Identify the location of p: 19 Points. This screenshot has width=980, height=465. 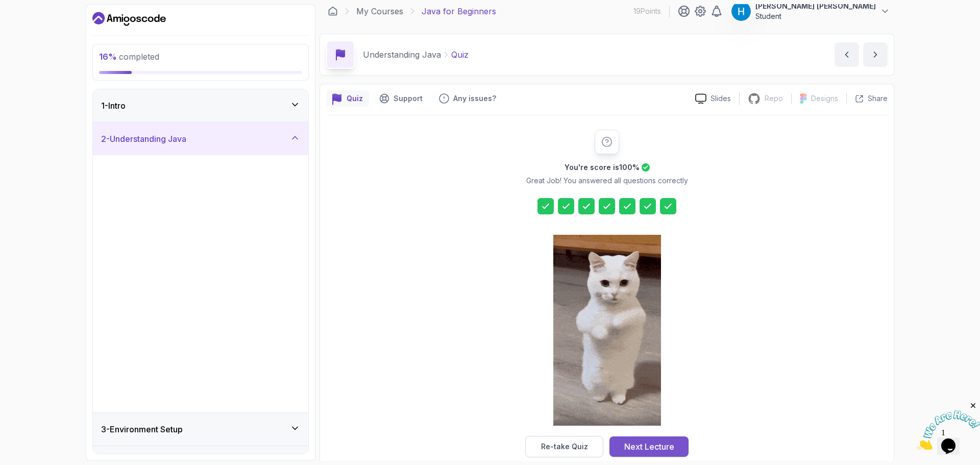
(648, 12).